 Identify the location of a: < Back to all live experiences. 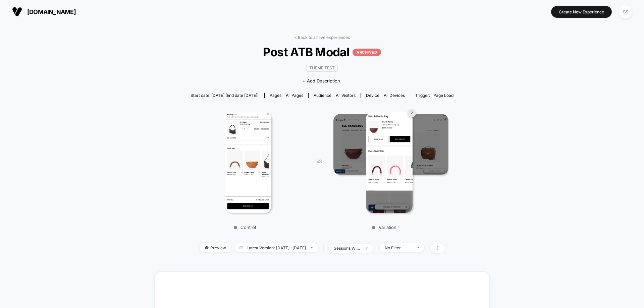
(322, 37).